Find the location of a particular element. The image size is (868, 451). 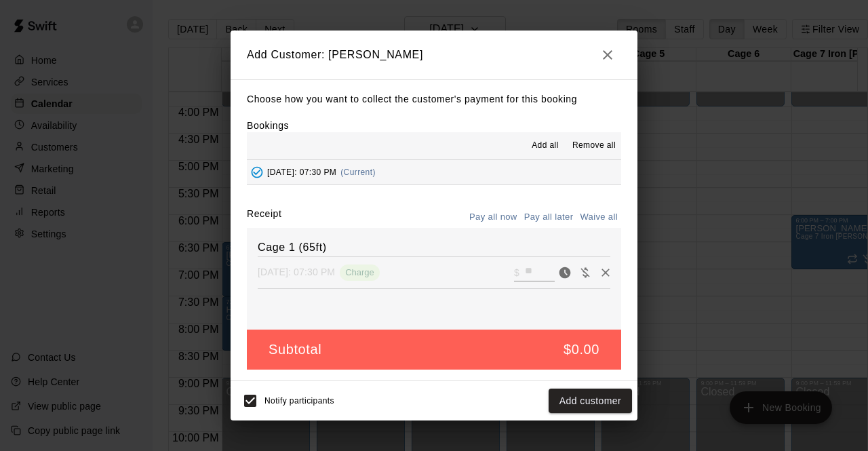

button: Pay all later is located at coordinates (549, 217).